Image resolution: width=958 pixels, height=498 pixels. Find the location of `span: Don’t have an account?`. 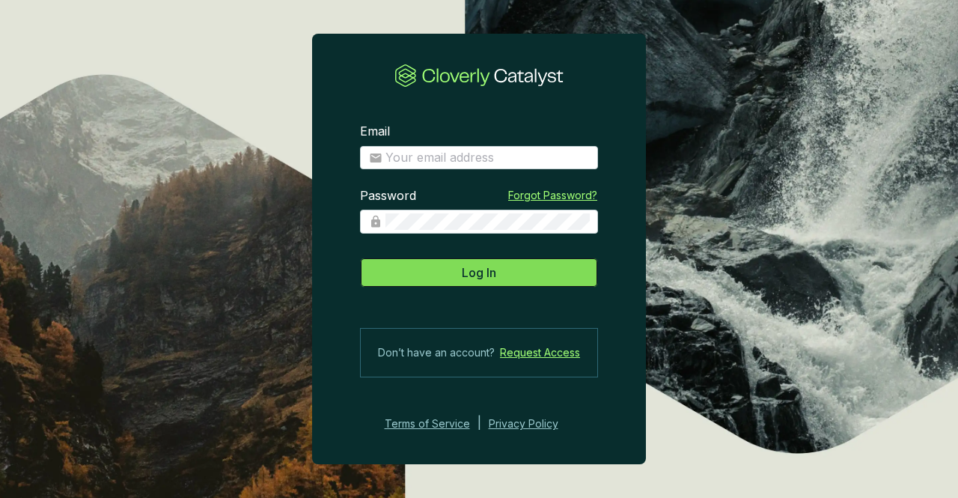

span: Don’t have an account? is located at coordinates (437, 353).